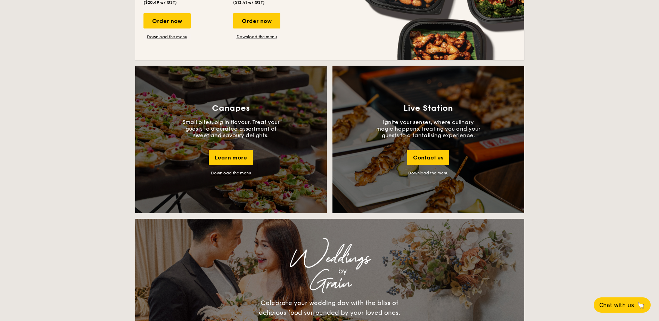 The height and width of the screenshot is (321, 659). Describe the element at coordinates (428, 157) in the screenshot. I see `div: Contact us` at that location.